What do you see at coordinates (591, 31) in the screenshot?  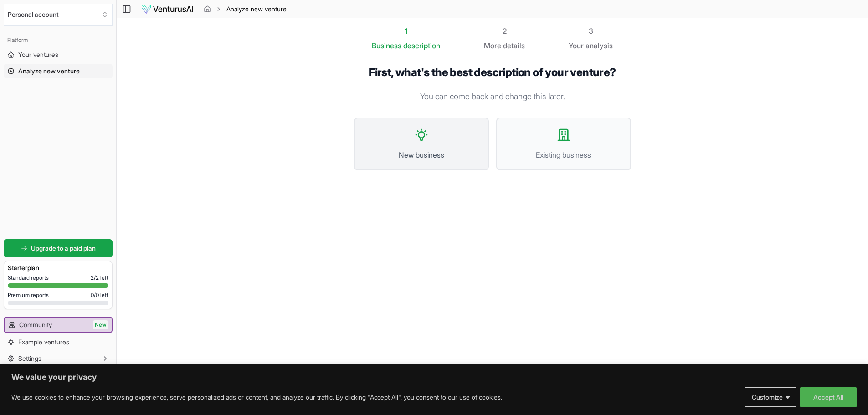 I see `div: 3` at bounding box center [591, 31].